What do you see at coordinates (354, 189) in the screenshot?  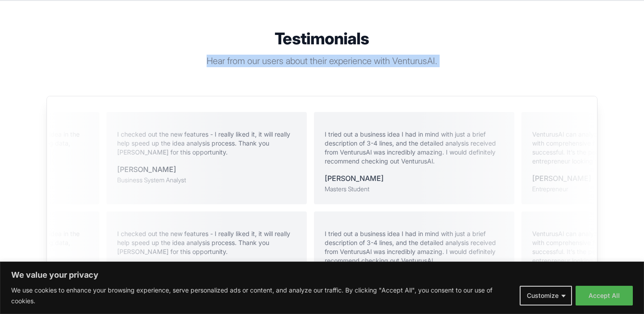 I see `div: Masters Student` at bounding box center [354, 189].